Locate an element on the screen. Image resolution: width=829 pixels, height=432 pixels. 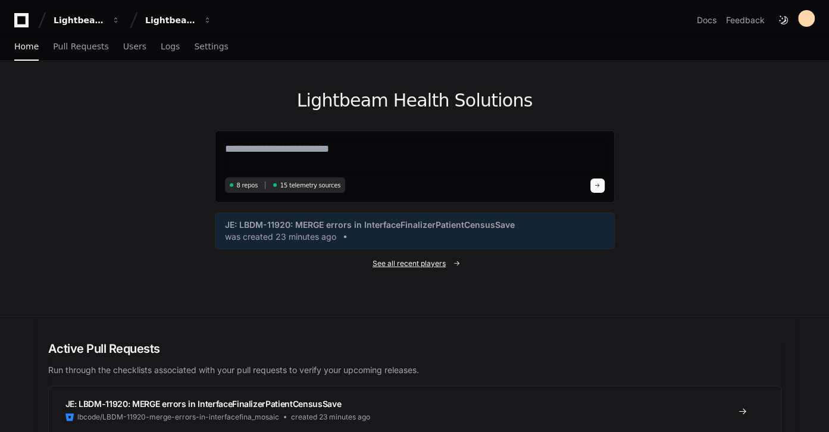
span: created 23 minutes ago is located at coordinates (330, 417).